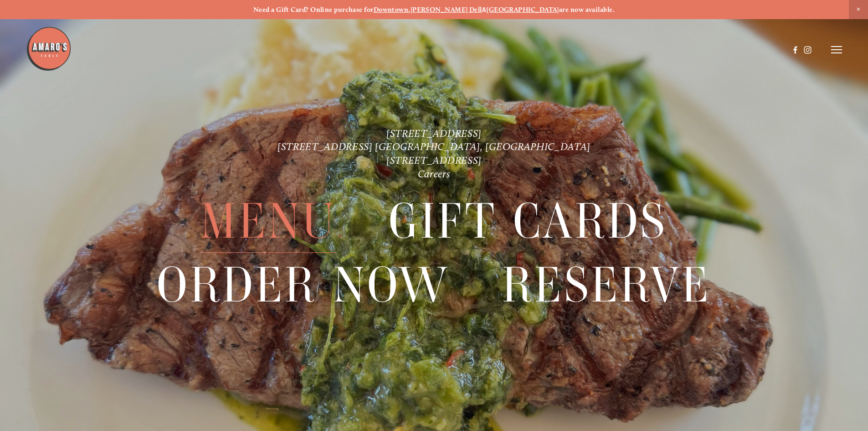 Image resolution: width=868 pixels, height=431 pixels. Describe the element at coordinates (49, 49) in the screenshot. I see `img: Amaro's Table` at that location.